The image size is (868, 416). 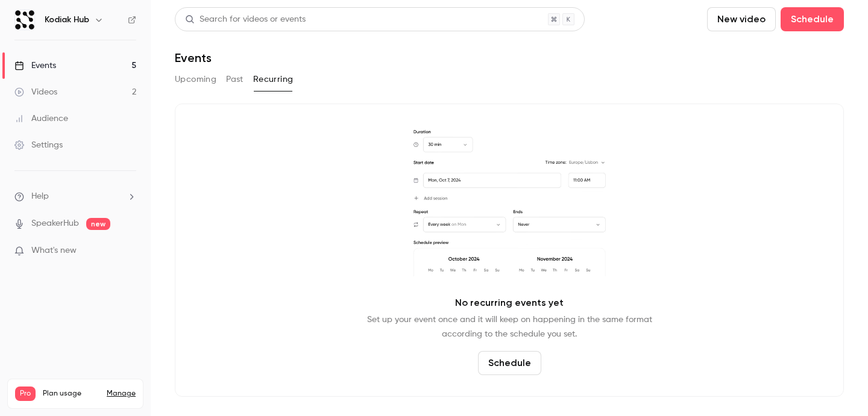 What do you see at coordinates (509, 303) in the screenshot?
I see `p: No recurring events yet` at bounding box center [509, 303].